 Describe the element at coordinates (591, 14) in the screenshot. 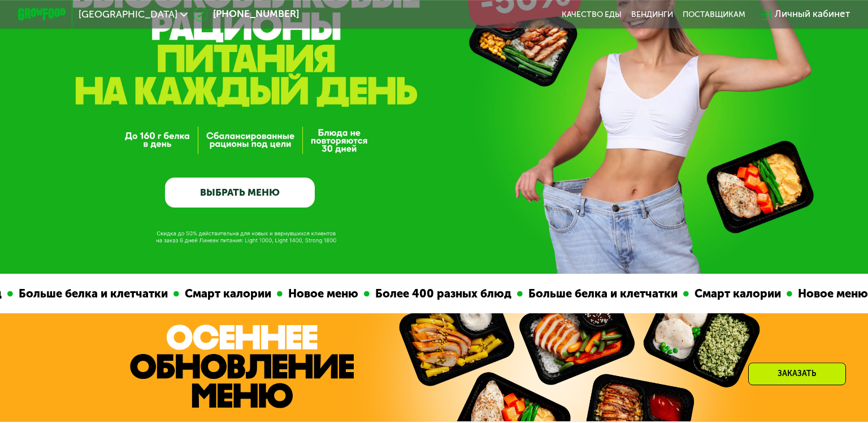

I see `a: Качество еды` at that location.